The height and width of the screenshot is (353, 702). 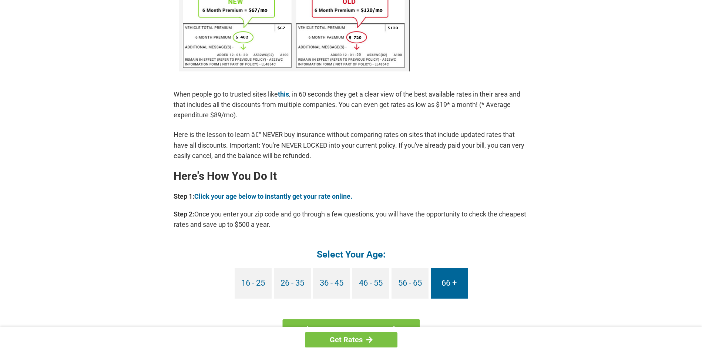 I want to click on a: 66 +, so click(x=449, y=283).